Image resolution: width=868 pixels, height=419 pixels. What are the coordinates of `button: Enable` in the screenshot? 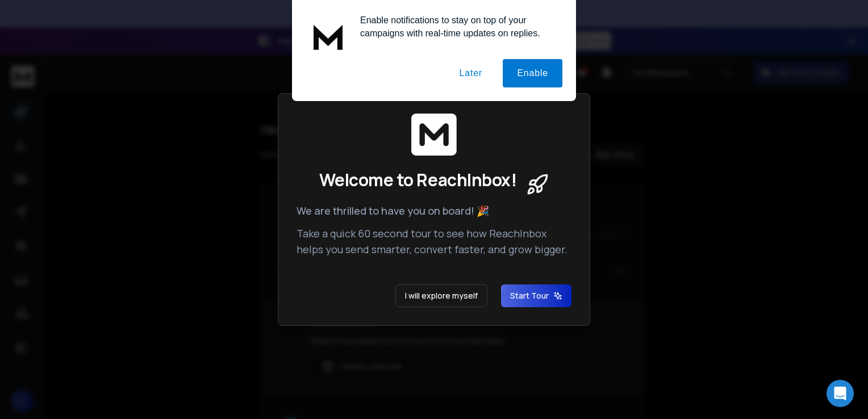 It's located at (532, 73).